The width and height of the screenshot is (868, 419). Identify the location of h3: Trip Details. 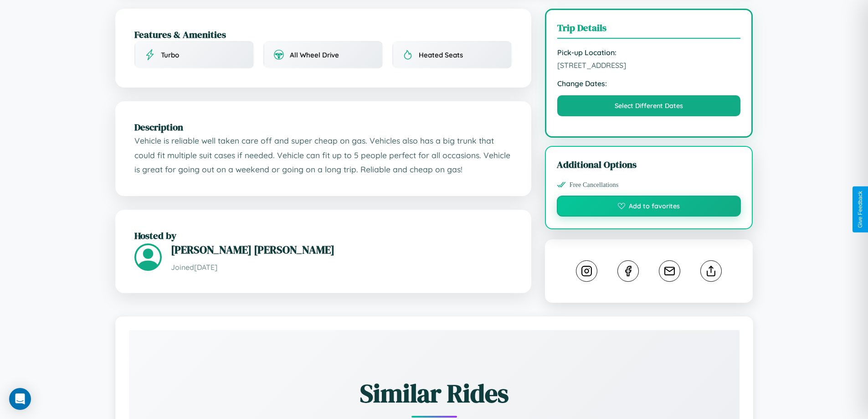
(649, 30).